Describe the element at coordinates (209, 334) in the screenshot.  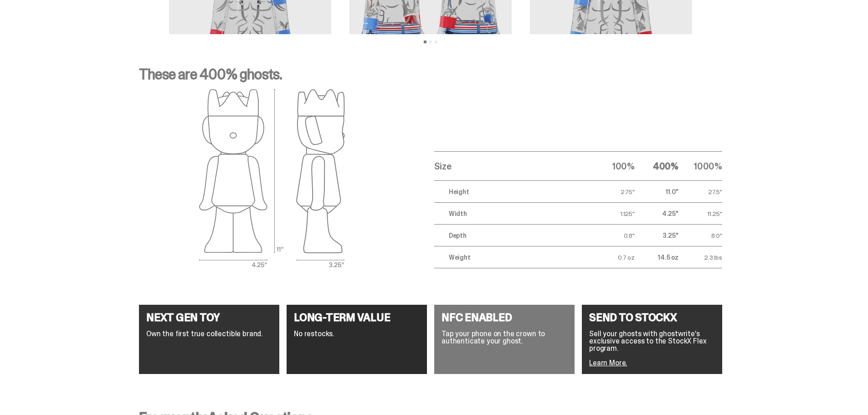
I see `p: Own the first true collectible brand.` at that location.